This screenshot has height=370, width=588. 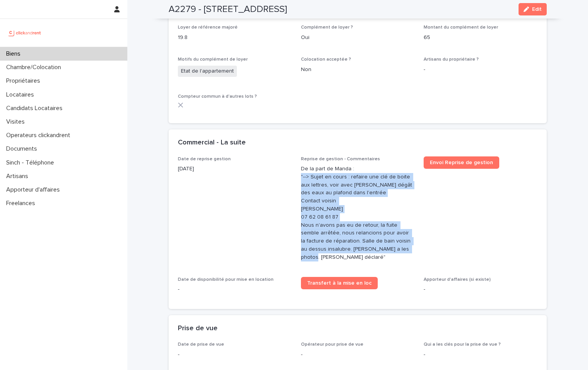 I want to click on span: Qui a les clés pour la prise de vue ?, so click(x=462, y=344).